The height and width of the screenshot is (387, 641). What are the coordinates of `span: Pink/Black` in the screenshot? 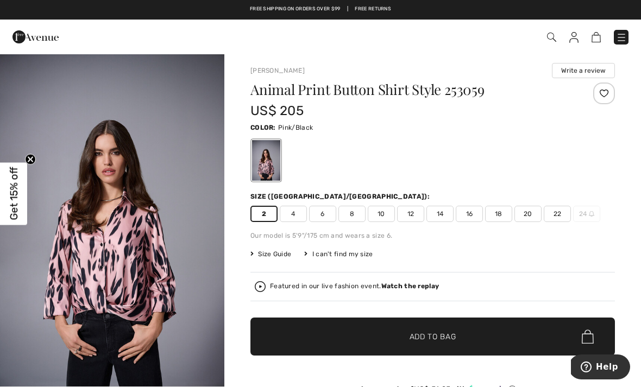 It's located at (296, 128).